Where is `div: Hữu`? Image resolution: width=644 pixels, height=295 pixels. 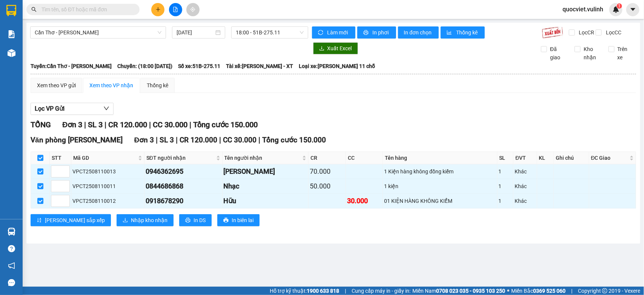
div: Hữu is located at coordinates (265, 201).